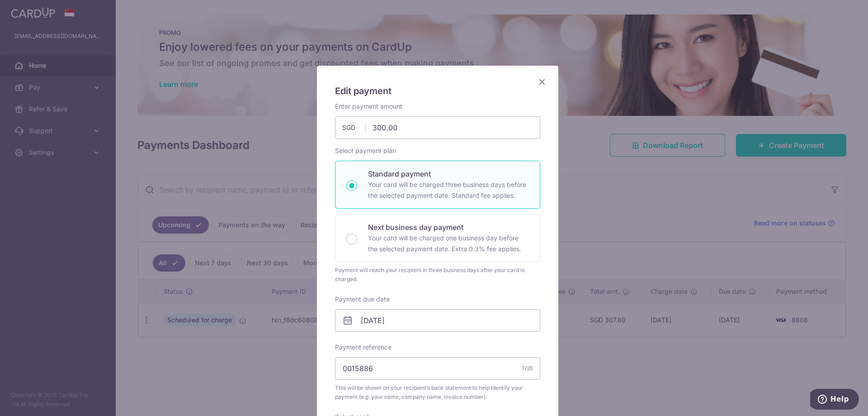 Image resolution: width=868 pixels, height=416 pixels. I want to click on span: Help, so click(30, 10).